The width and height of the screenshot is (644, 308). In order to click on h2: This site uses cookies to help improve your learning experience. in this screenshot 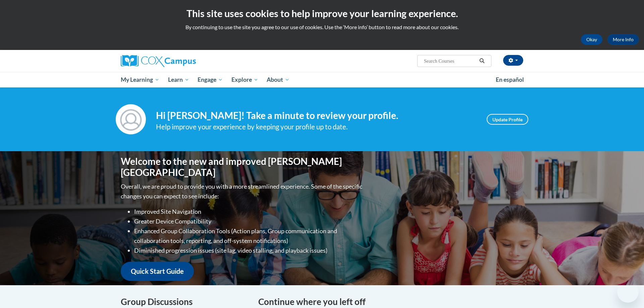, I will do `click(322, 13)`.